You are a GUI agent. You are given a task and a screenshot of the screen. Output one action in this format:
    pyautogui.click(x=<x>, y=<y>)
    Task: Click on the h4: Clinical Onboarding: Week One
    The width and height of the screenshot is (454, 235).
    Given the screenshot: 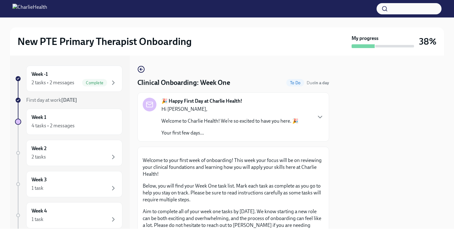 What is the action you would take?
    pyautogui.click(x=184, y=83)
    